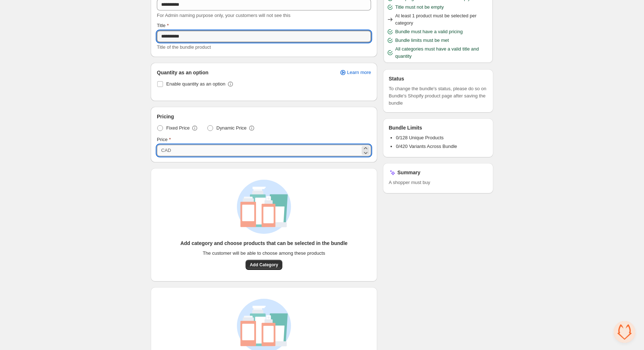  What do you see at coordinates (195, 84) in the screenshot?
I see `span: Enable quantity as an option` at bounding box center [195, 84].